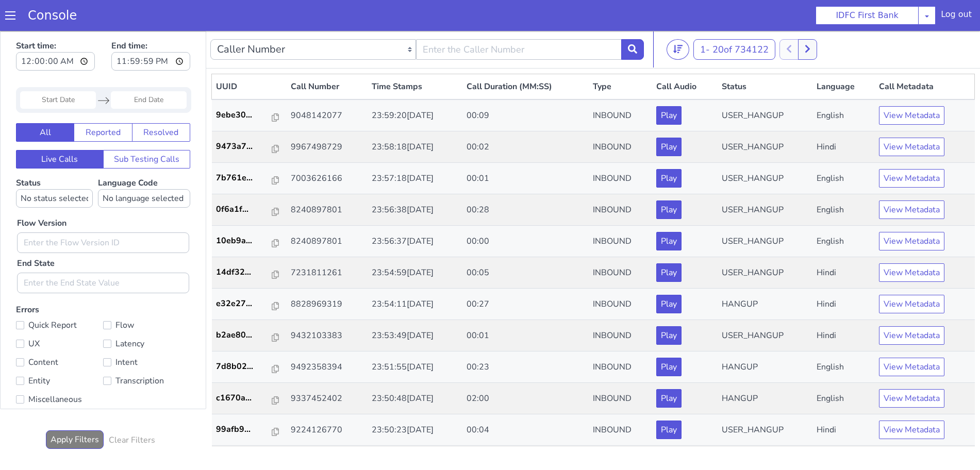 Image resolution: width=980 pixels, height=470 pixels. Describe the element at coordinates (42, 192) in the screenshot. I see `label: Flow Version` at that location.